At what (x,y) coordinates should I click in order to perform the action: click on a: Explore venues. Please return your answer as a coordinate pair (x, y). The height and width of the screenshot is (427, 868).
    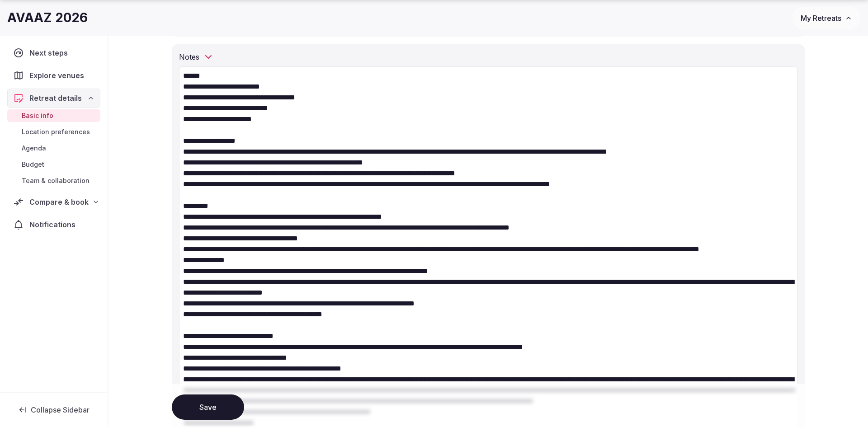
    Looking at the image, I should click on (54, 75).